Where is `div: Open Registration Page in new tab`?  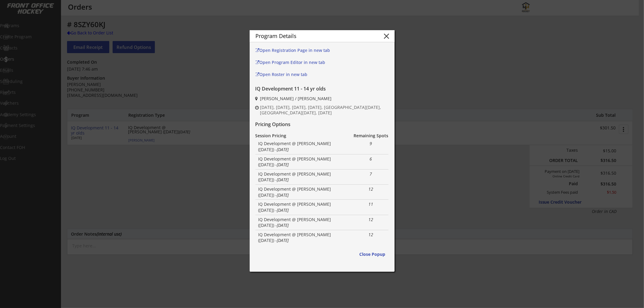 div: Open Registration Page in new tab is located at coordinates (295, 51).